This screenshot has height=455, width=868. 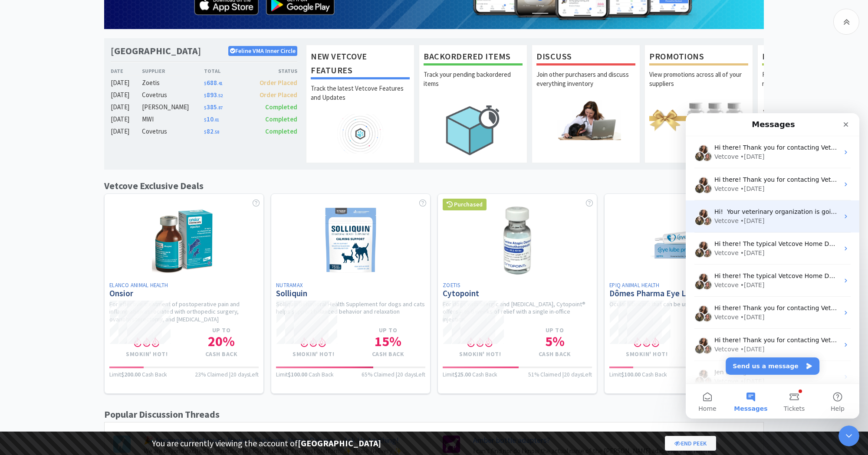 What do you see at coordinates (108, 288) in the screenshot?
I see `button: Tickets` at bounding box center [108, 288].